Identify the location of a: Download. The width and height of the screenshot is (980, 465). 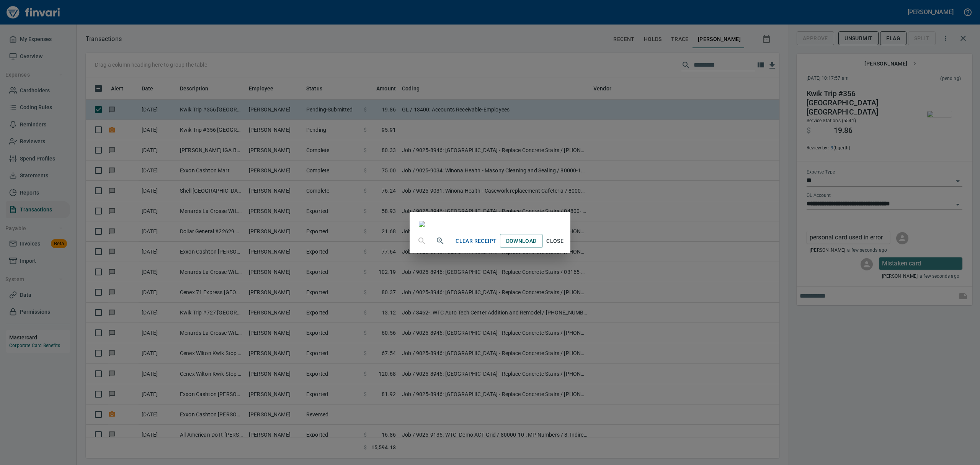
(521, 241).